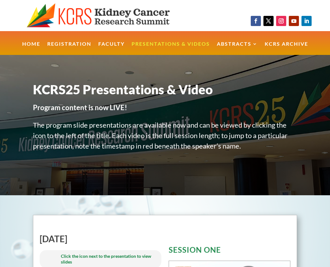 The height and width of the screenshot is (267, 330). I want to click on a: Home, so click(31, 48).